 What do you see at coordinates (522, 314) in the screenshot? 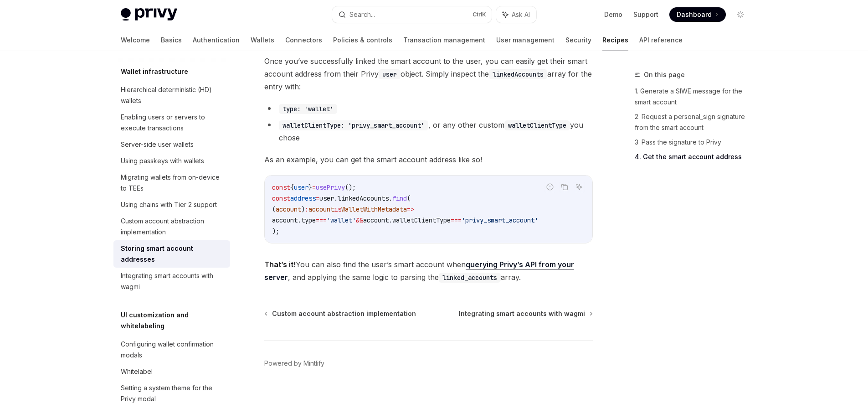
I see `span: Integrating smart accounts with wagmi` at bounding box center [522, 314].